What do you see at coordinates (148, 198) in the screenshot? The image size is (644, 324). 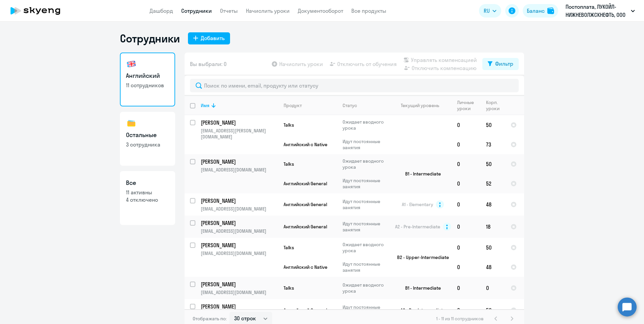 I see `a: Все11 активны4 отключено` at bounding box center [148, 198].